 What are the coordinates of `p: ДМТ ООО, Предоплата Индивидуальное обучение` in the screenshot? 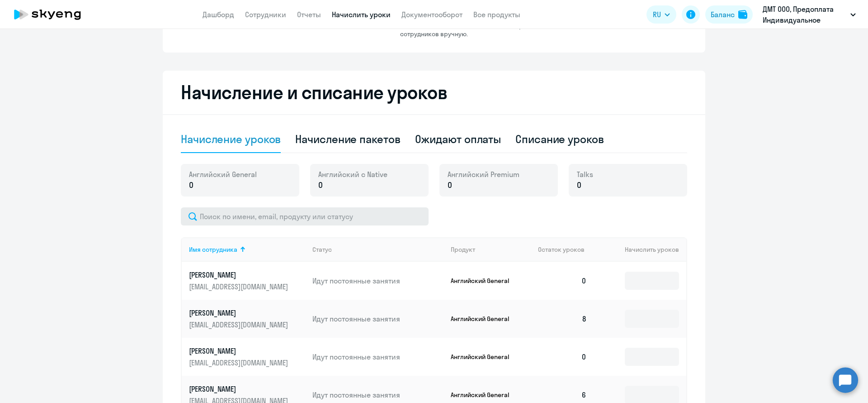 It's located at (804, 14).